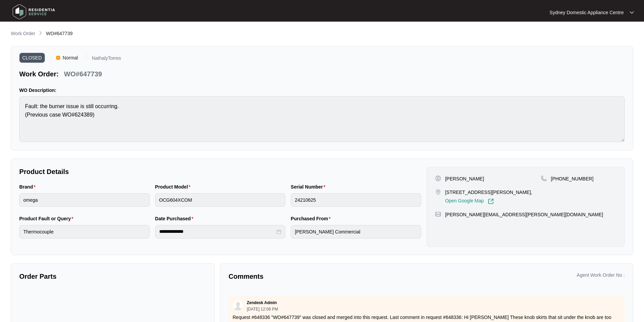 This screenshot has width=644, height=322. Describe the element at coordinates (632, 13) in the screenshot. I see `img: dropdown arrow` at that location.